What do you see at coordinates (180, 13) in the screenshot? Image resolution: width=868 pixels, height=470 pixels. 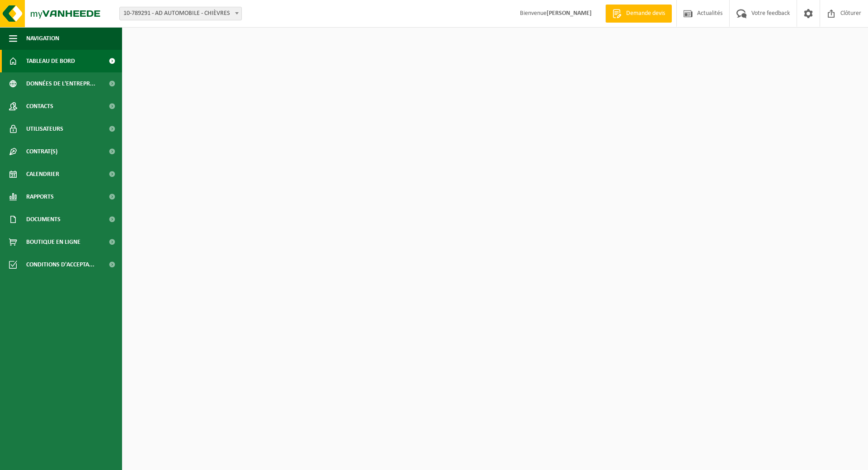 I see `span: 10-789291 - AD AUTOMOBILE - CHIÈVRES` at bounding box center [180, 13].